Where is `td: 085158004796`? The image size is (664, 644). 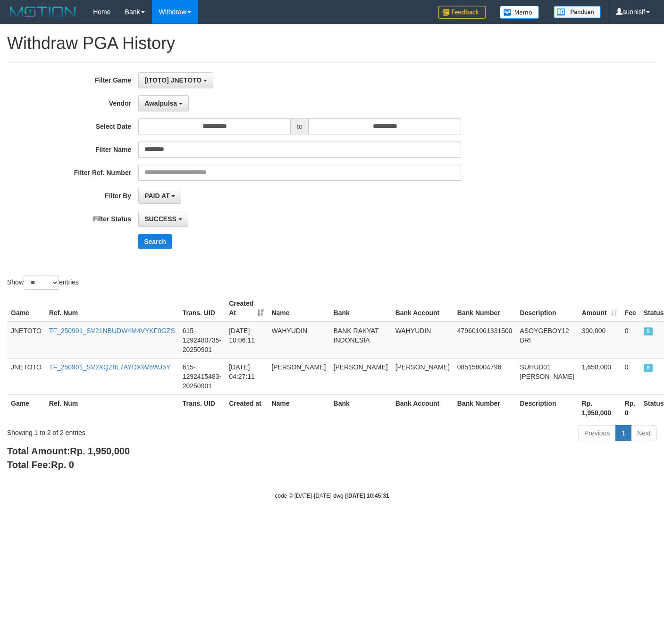
td: 085158004796 is located at coordinates (484, 376).